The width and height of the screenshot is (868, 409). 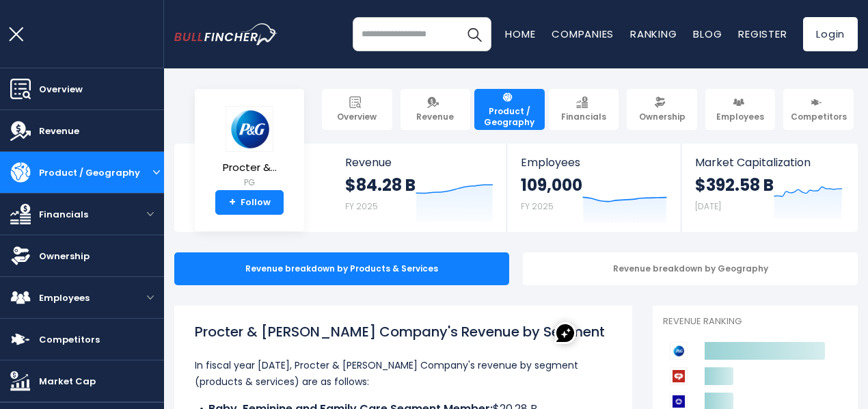 I want to click on img: Procter & Gamble Company competitors logo, so click(x=679, y=351).